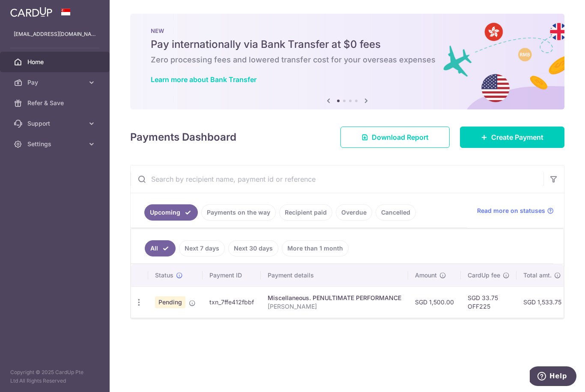 This screenshot has height=392, width=585. I want to click on a: Download Report, so click(395, 137).